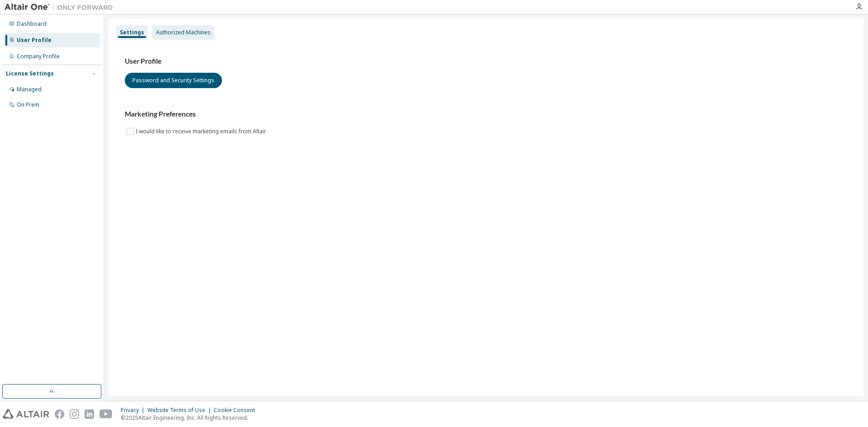 The image size is (868, 427). I want to click on label: I would like to receive marketing emails from Altair, so click(202, 132).